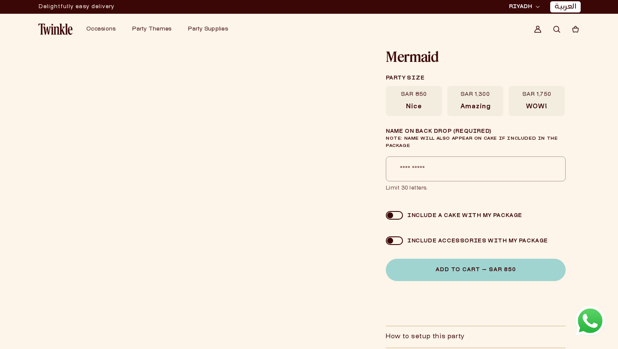 The image size is (618, 349). What do you see at coordinates (525, 7) in the screenshot?
I see `button: RIYADH` at bounding box center [525, 7].